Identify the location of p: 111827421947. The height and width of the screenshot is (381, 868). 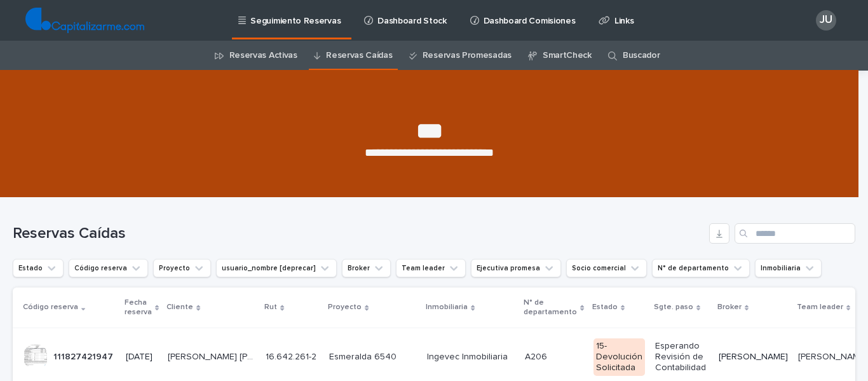
(85, 356).